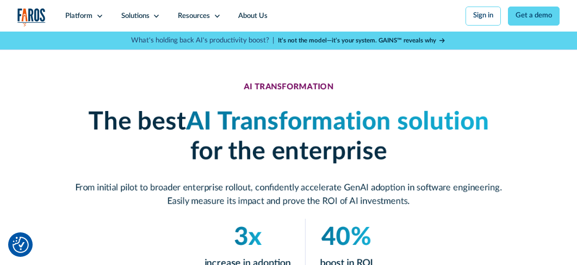 This screenshot has height=265, width=577. What do you see at coordinates (357, 40) in the screenshot?
I see `strong: It’s not the model—it’s your system. GAINS™ reveals why` at bounding box center [357, 40].